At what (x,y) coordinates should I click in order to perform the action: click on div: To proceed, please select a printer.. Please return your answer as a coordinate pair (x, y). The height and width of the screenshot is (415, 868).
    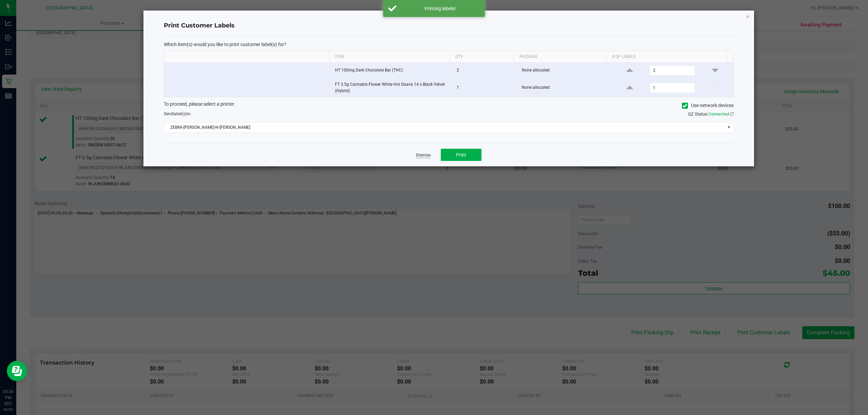
    Looking at the image, I should click on (449, 106).